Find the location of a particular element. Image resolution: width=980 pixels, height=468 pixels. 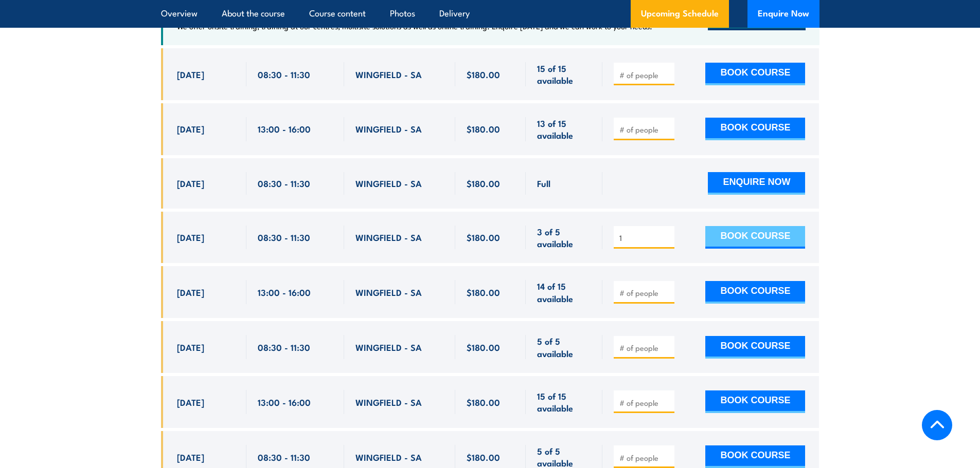

span: Full is located at coordinates (544, 183).